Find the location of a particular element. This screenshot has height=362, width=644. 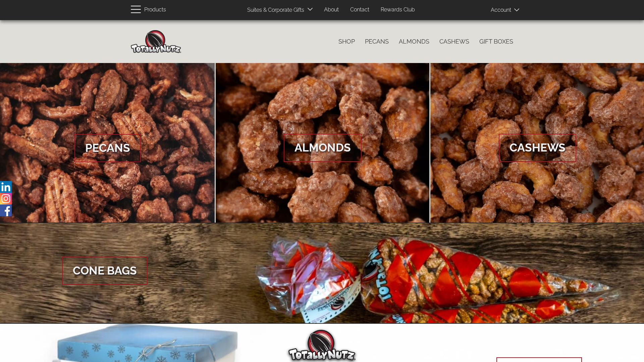

a: Gift Boxes is located at coordinates (496, 42).